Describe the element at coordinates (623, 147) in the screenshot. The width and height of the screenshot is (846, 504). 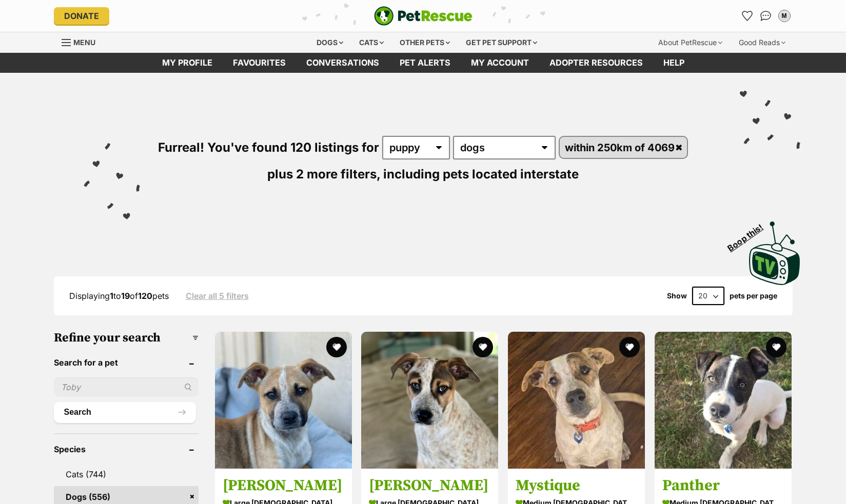
I see `a: within 250km of 4069` at that location.